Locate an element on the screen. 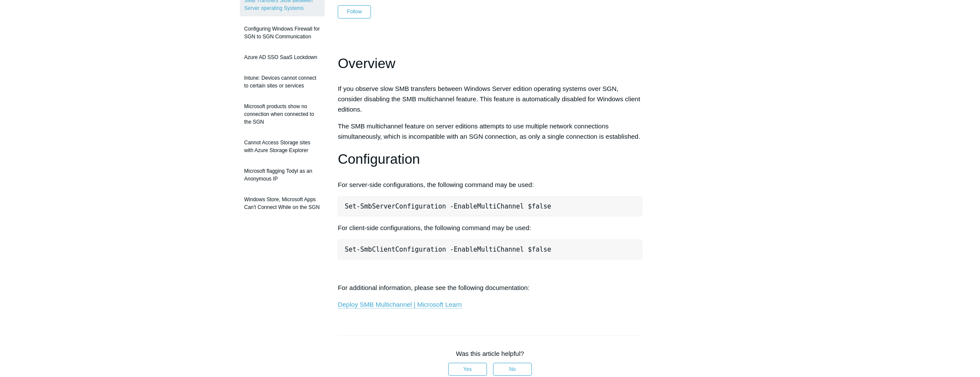 The image size is (980, 377). pre: Set-SmbClientConfiguration -EnableMultiChannel $false is located at coordinates (490, 249).